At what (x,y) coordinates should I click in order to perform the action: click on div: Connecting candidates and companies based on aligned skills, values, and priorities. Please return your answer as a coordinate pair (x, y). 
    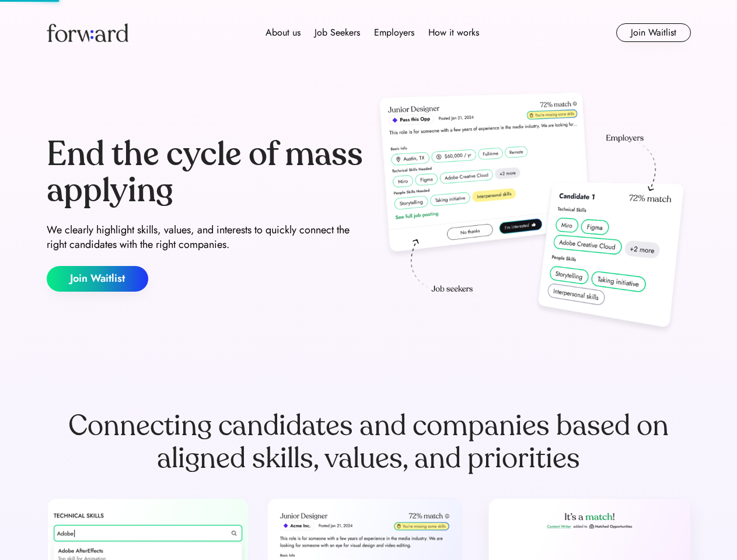
    Looking at the image, I should click on (369, 443).